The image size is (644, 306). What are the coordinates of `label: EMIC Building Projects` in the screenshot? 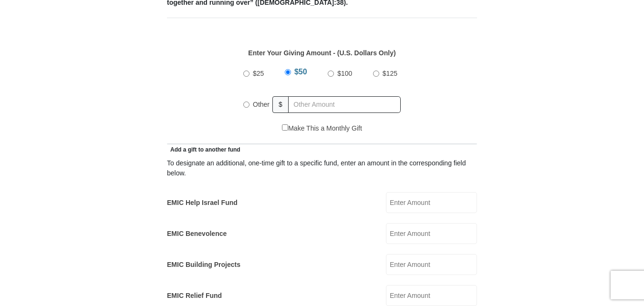 It's located at (204, 265).